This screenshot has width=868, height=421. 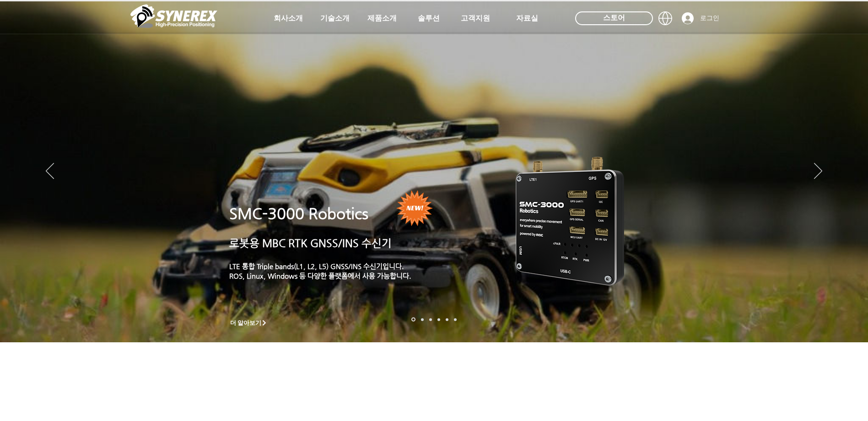 What do you see at coordinates (476, 18) in the screenshot?
I see `a: 고객지원` at bounding box center [476, 18].